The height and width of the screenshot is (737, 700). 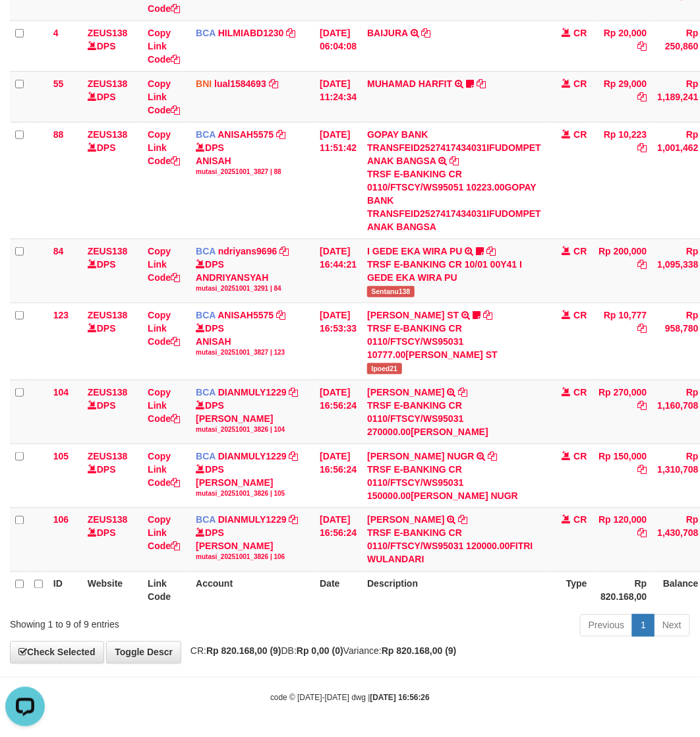 What do you see at coordinates (454, 200) in the screenshot?
I see `div: TRSF E-BANKING CR 0110/FTSCY/WS95051 10223.00GOPAY BANK TRANSFEID2527417434031IFUDOMPET ANAK BANGSA` at bounding box center [454, 200].